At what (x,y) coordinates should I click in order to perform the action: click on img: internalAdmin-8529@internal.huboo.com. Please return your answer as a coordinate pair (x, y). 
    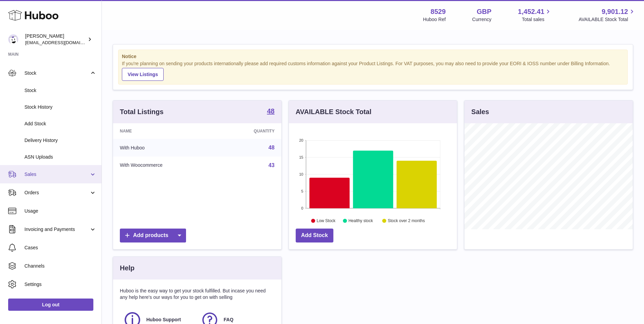
    Looking at the image, I should click on (13, 39).